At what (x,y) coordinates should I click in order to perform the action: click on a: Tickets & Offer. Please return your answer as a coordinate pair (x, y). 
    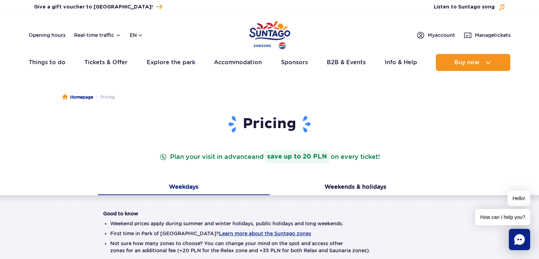
    Looking at the image, I should click on (106, 62).